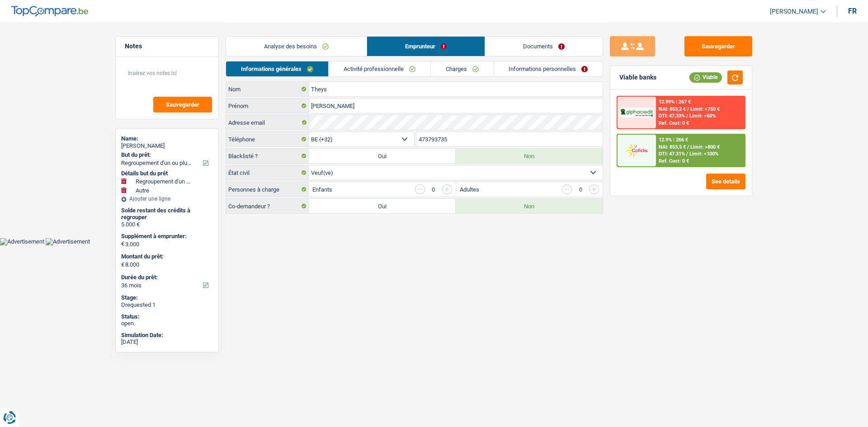 The image size is (868, 427). Describe the element at coordinates (852, 11) in the screenshot. I see `div: fr` at that location.